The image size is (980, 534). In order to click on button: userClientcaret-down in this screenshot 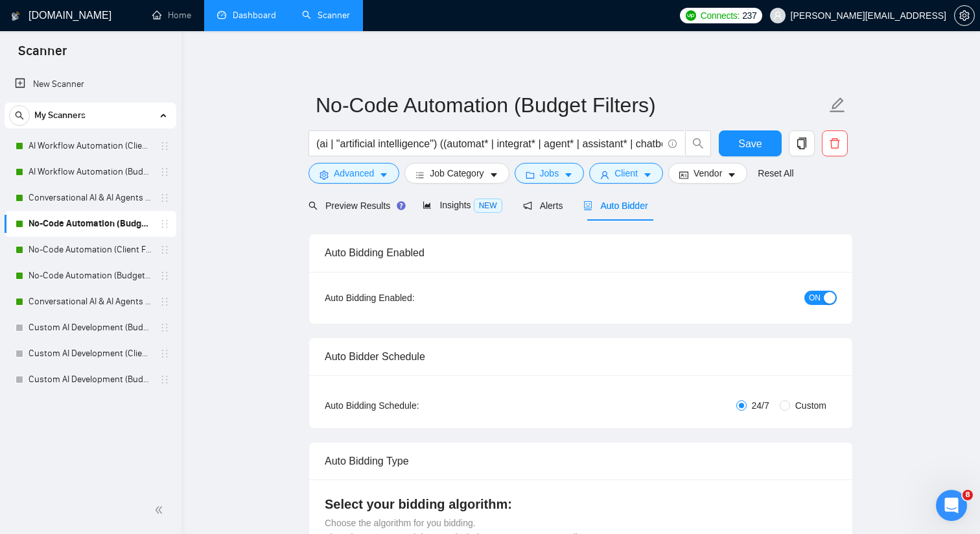, I will do `click(626, 173)`.